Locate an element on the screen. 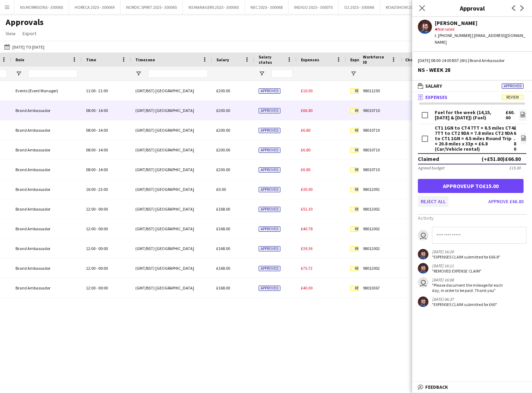 Image resolution: width=532 pixels, height=393 pixels. span: £51.30 is located at coordinates (306, 209).